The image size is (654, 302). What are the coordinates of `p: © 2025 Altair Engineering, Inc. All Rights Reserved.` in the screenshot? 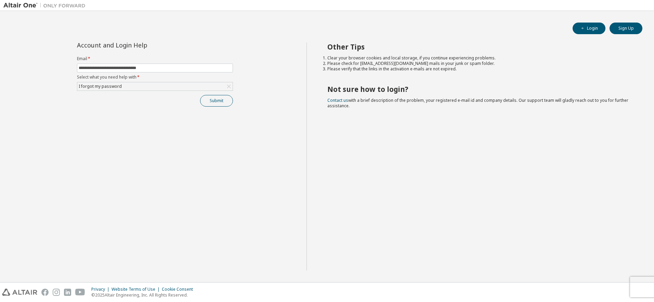 It's located at (144, 295).